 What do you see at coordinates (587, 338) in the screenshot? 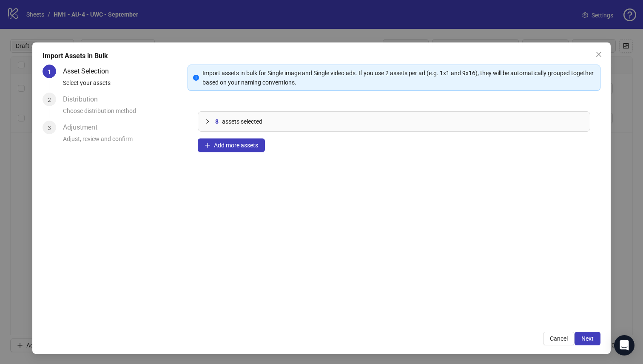
I see `span: Next` at bounding box center [587, 338].